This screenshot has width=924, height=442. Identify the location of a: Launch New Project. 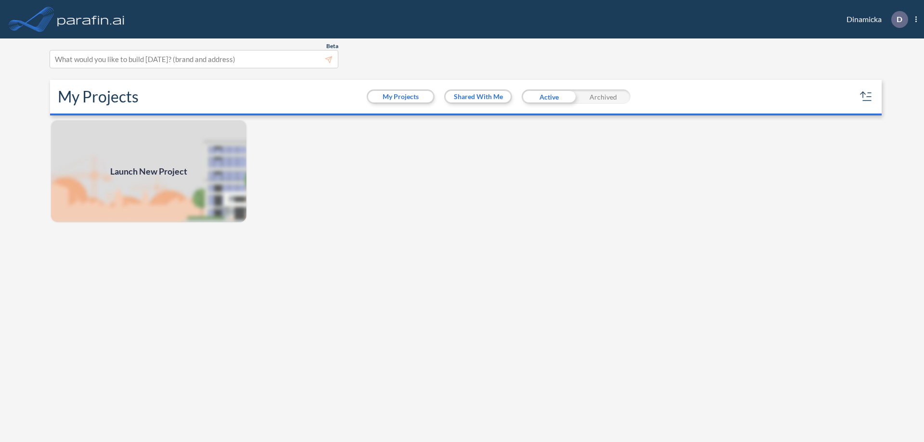
(149, 171).